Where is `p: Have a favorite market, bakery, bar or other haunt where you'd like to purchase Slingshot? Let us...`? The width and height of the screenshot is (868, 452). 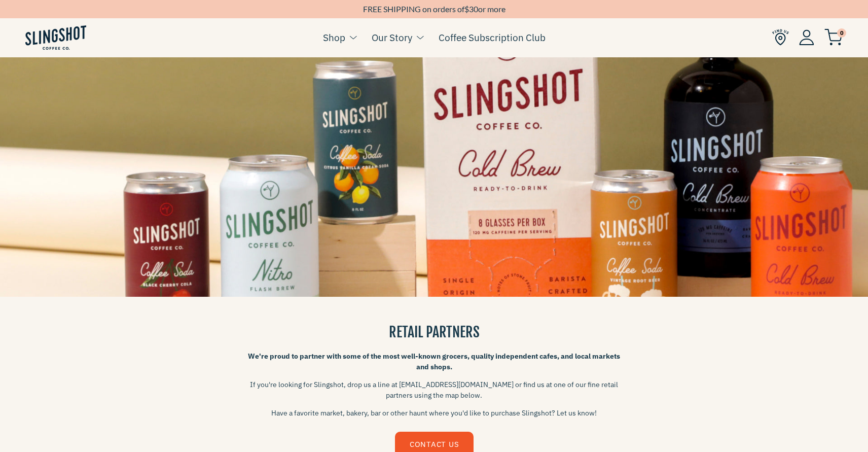 p: Have a favorite market, bakery, bar or other haunt where you'd like to purchase Slingshot? Let us... is located at coordinates (434, 413).